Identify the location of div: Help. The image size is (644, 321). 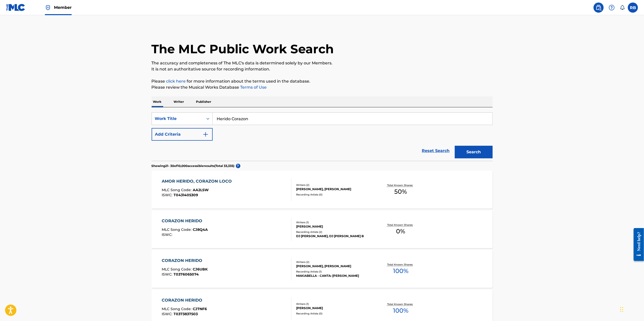
(612, 7).